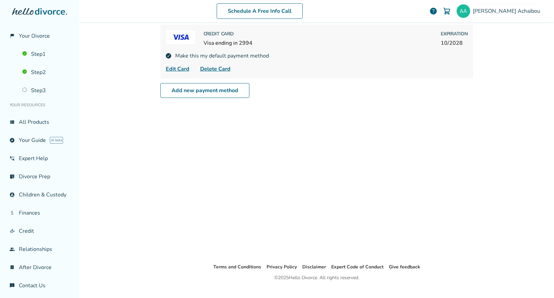  Describe the element at coordinates (46, 91) in the screenshot. I see `a: Step3` at that location.